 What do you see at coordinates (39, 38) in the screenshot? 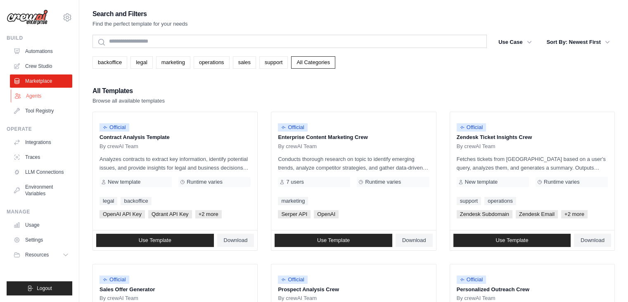
I see `div: Build` at bounding box center [39, 38].